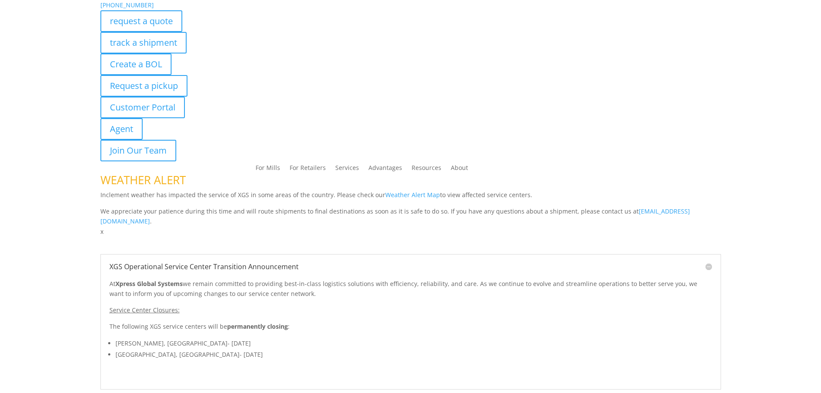  I want to click on a: Weather Alert Map, so click(412, 194).